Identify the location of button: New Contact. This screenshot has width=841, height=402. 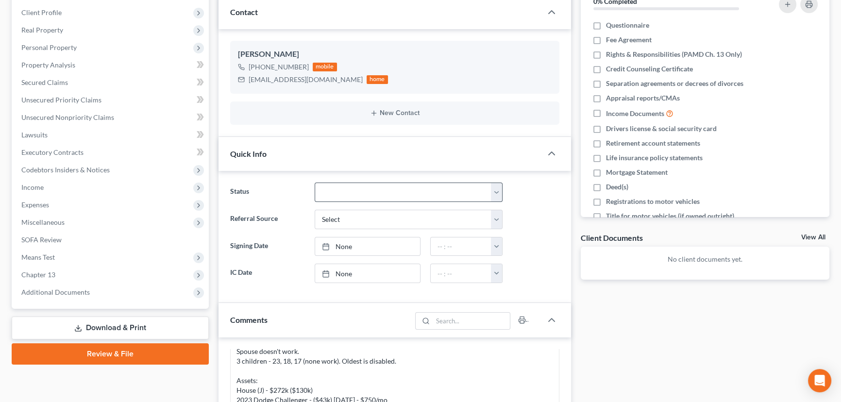
(395, 113).